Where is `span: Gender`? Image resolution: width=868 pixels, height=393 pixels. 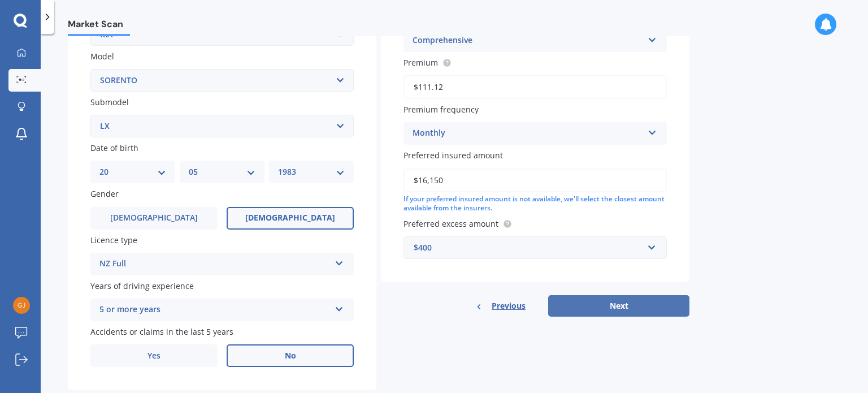
span: Gender is located at coordinates (105, 194).